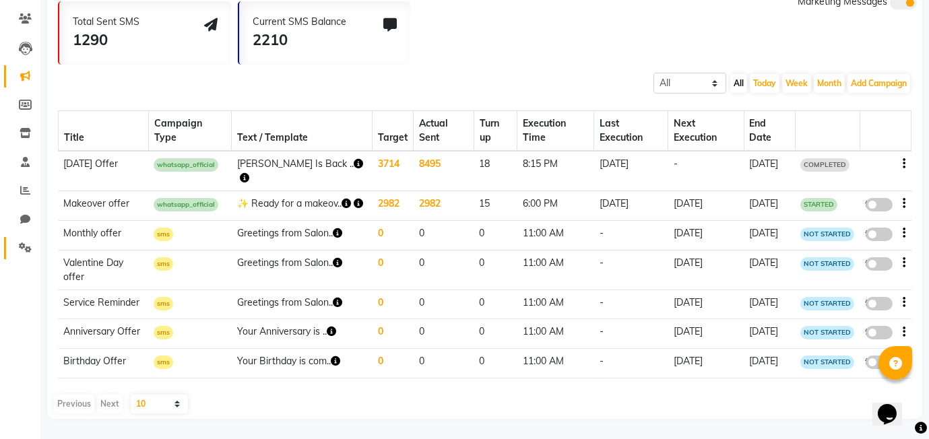 The height and width of the screenshot is (439, 929). Describe the element at coordinates (495, 206) in the screenshot. I see `td: 15` at that location.